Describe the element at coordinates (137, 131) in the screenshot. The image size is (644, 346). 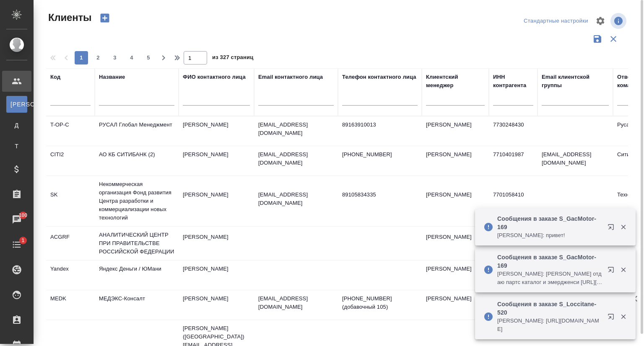
I see `td: РУСАЛ Глобал Менеджмент` at that location.